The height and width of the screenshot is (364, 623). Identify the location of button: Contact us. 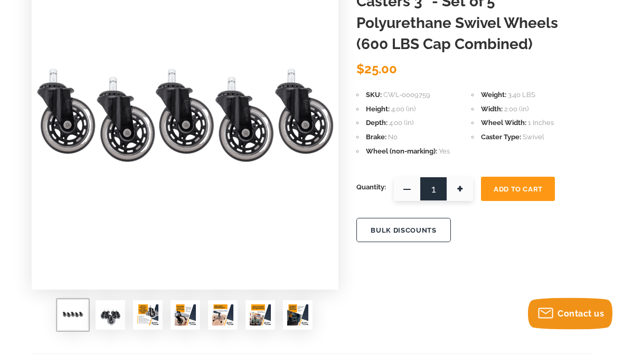
(570, 314).